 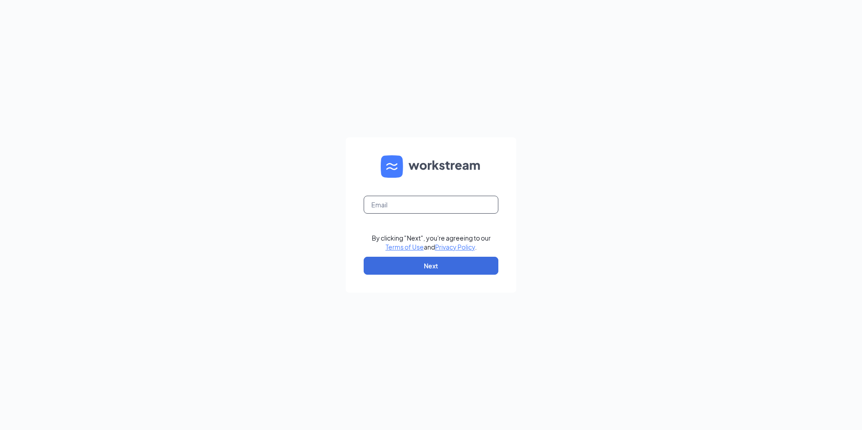 What do you see at coordinates (431, 167) in the screenshot?
I see `img: WS logo and Workstream text` at bounding box center [431, 167].